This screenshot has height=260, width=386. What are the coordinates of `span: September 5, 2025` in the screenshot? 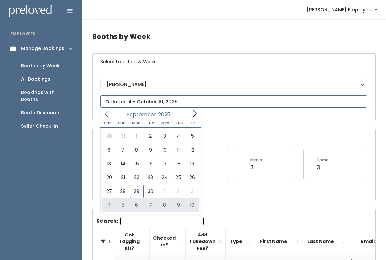 It's located at (192, 136).